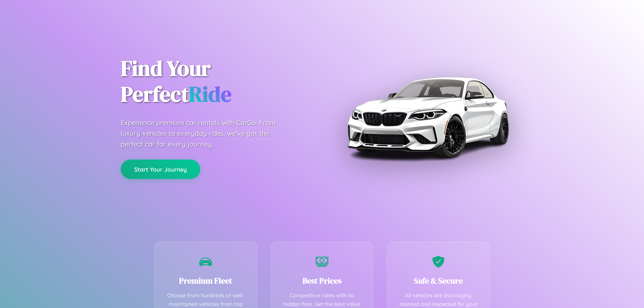 The image size is (644, 308). Describe the element at coordinates (210, 94) in the screenshot. I see `span: Ride` at that location.